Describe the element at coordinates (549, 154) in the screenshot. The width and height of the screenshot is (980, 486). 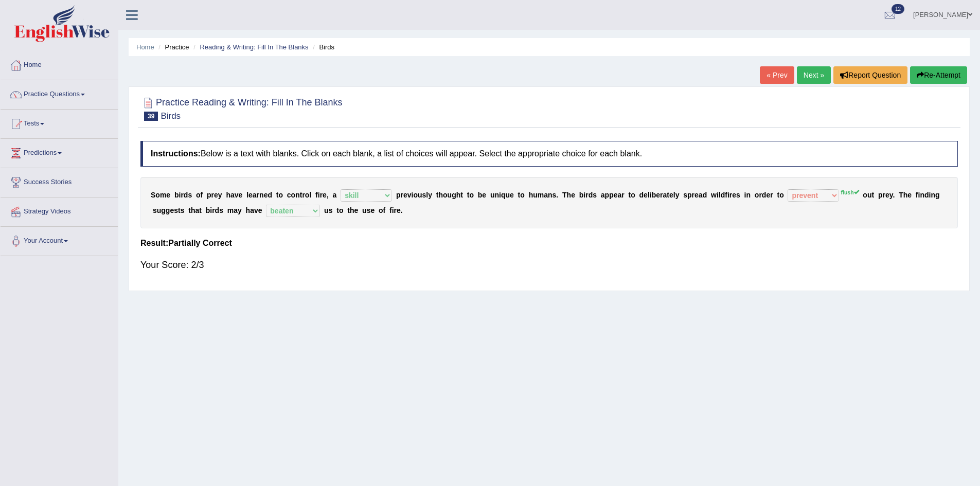
I see `h4: Below is a text with blanks. Click on each blank, a list of choices will appear. Select the appro...` at that location.